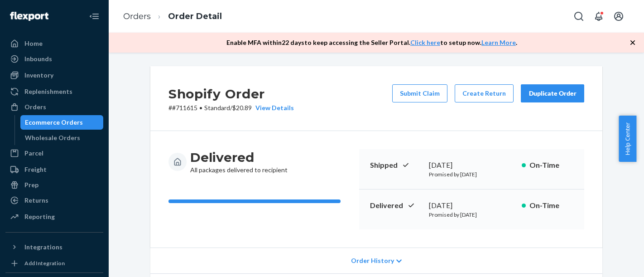 The height and width of the screenshot is (277, 644). What do you see at coordinates (272, 108) in the screenshot?
I see `div: View Details` at bounding box center [272, 108].